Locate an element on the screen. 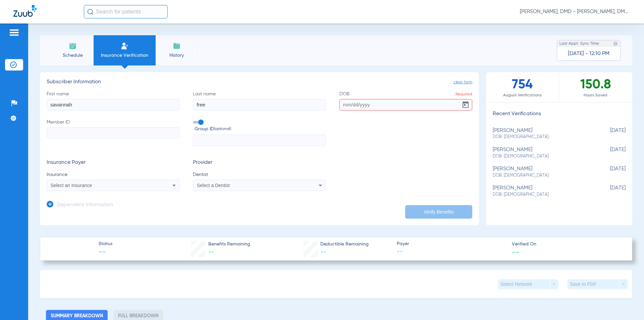 This screenshot has height=320, width=644. button: Verify Benefits is located at coordinates (438, 212).